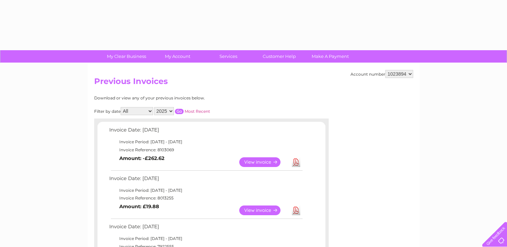 This screenshot has width=507, height=247. Describe the element at coordinates (142, 159) in the screenshot. I see `b: Amount: -£262.62` at that location.